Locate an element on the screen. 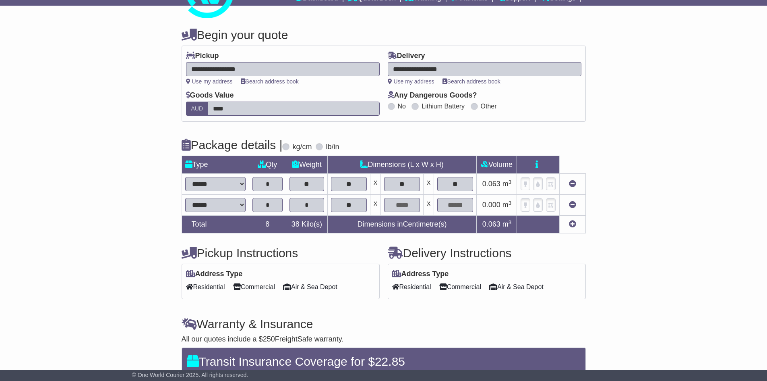 Image resolution: width=767 pixels, height=381 pixels. label: Any Dangerous Goods? is located at coordinates (432, 95).